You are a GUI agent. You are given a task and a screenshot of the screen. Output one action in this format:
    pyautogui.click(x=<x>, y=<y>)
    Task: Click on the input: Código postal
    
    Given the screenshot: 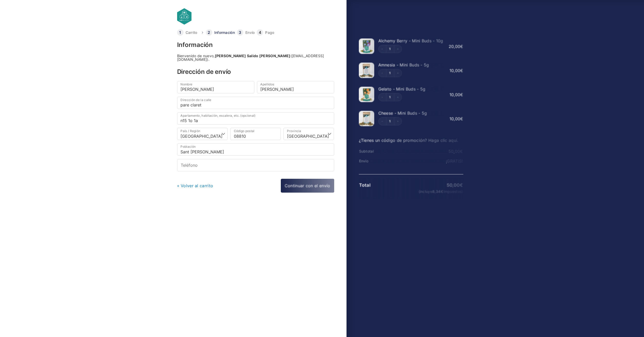 What is the action you would take?
    pyautogui.click(x=255, y=134)
    